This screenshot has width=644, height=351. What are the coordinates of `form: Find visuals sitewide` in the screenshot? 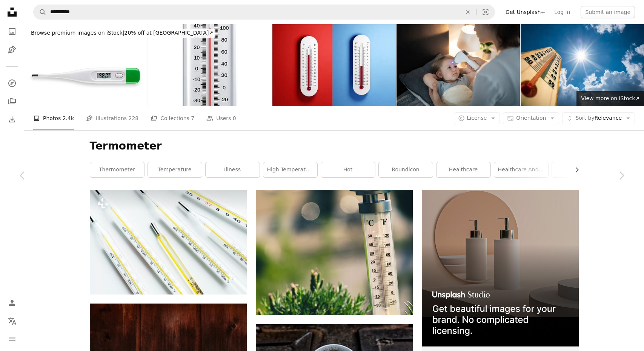 It's located at (264, 12).